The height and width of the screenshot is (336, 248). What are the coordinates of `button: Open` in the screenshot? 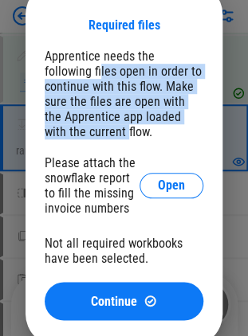 It's located at (171, 186).